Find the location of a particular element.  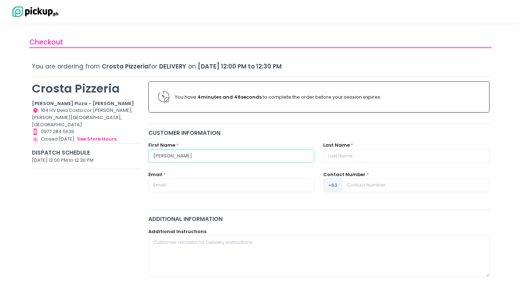

span: Delivery is located at coordinates (173, 66).